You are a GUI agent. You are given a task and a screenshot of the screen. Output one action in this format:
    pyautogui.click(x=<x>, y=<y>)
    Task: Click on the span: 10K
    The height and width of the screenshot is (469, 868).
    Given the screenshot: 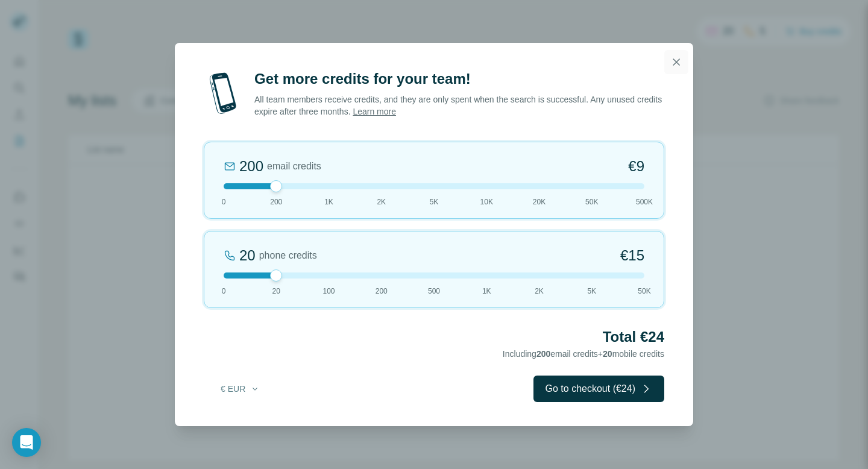 What is the action you would take?
    pyautogui.click(x=487, y=202)
    